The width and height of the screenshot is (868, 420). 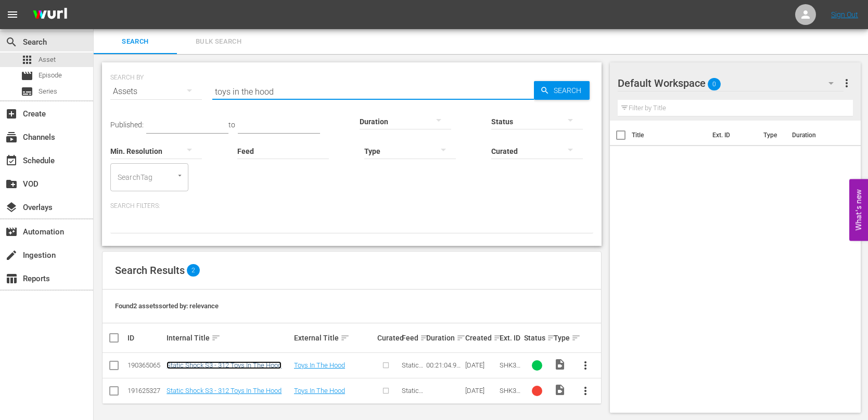 What do you see at coordinates (771, 135) in the screenshot?
I see `th: Type` at bounding box center [771, 135].